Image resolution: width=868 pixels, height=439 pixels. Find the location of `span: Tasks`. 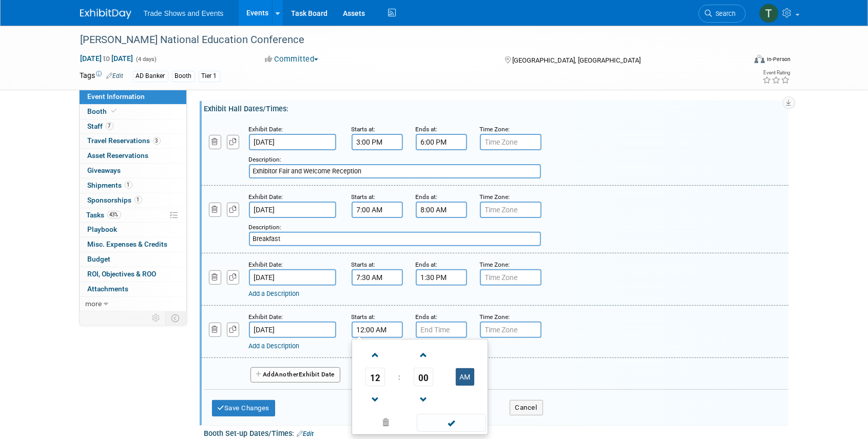

span: Tasks is located at coordinates (104, 215).